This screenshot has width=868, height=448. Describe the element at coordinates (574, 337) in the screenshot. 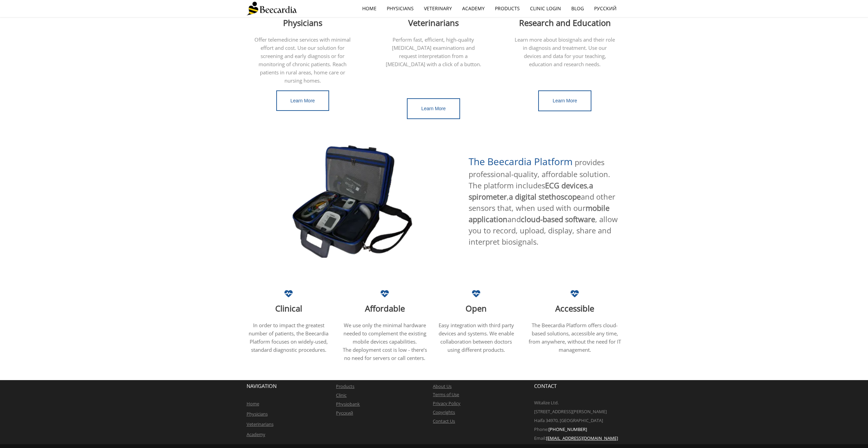

I see `span: The Beecardia Platform offers cloud-based solutions, accessible any time, from anywhere, without ...` at that location.